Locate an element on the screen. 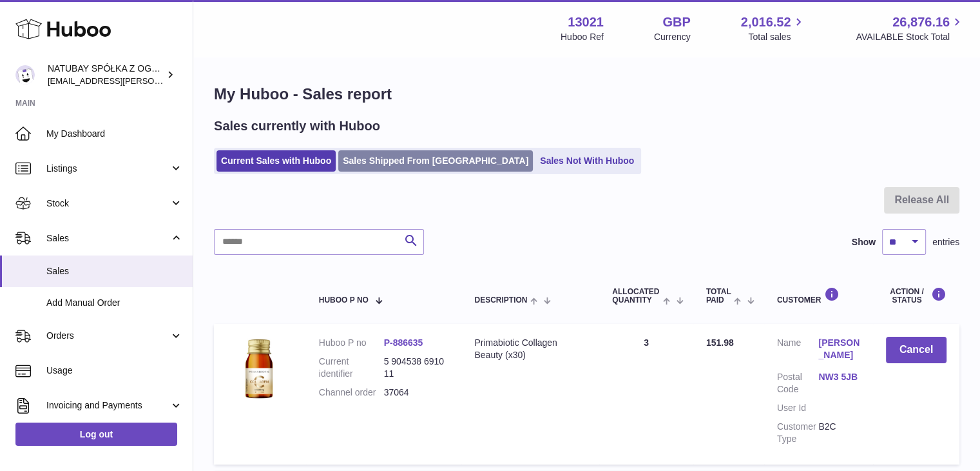 This screenshot has height=471, width=980. span: 26,876.16 is located at coordinates (921, 22).